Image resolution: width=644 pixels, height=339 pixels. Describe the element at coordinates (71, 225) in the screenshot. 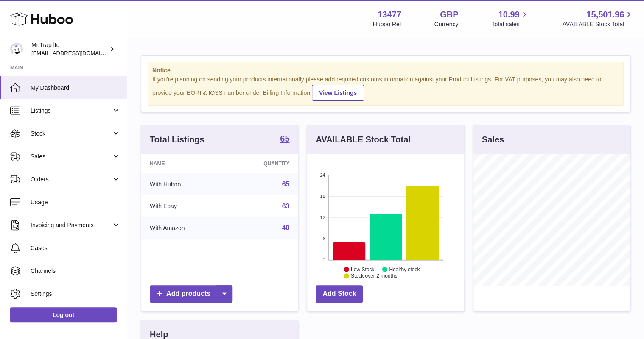

I see `span: Invoicing and Payments` at that location.